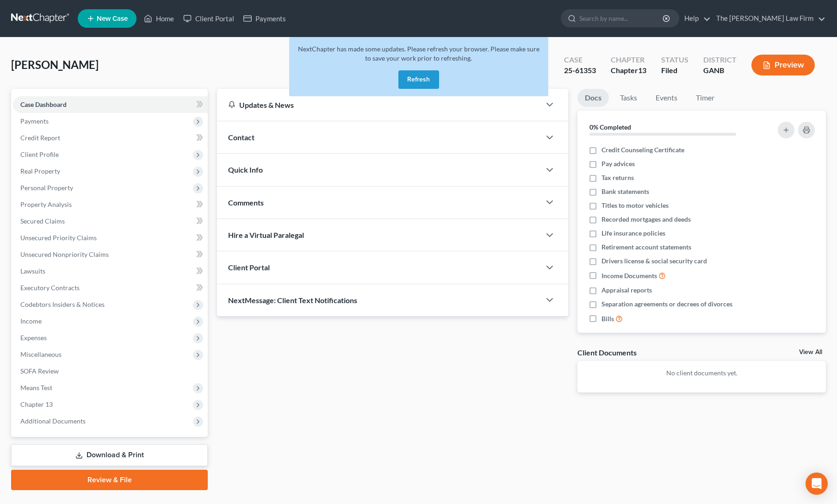 The width and height of the screenshot is (837, 504). Describe the element at coordinates (34, 121) in the screenshot. I see `span: Payments` at that location.